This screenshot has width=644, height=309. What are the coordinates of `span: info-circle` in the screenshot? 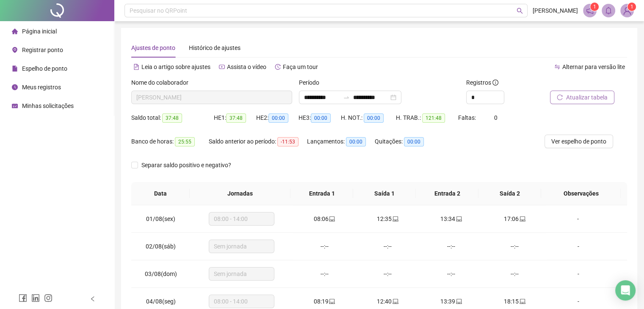 It's located at (495, 82).